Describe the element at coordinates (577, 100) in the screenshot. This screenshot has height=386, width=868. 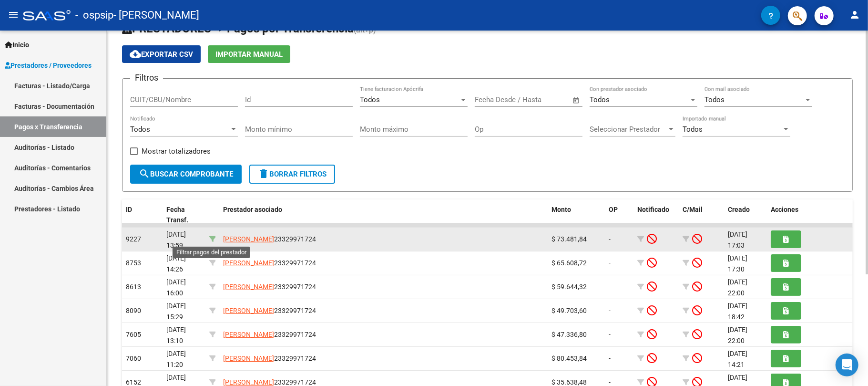
I see `button: Open calendar` at that location.